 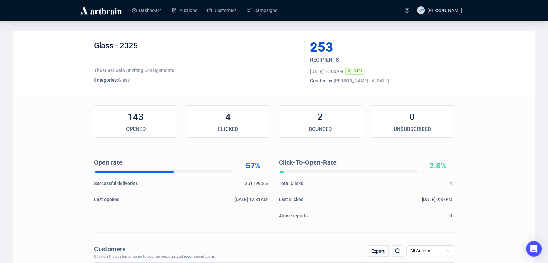 What do you see at coordinates (320, 117) in the screenshot?
I see `div: 2` at bounding box center [320, 117].